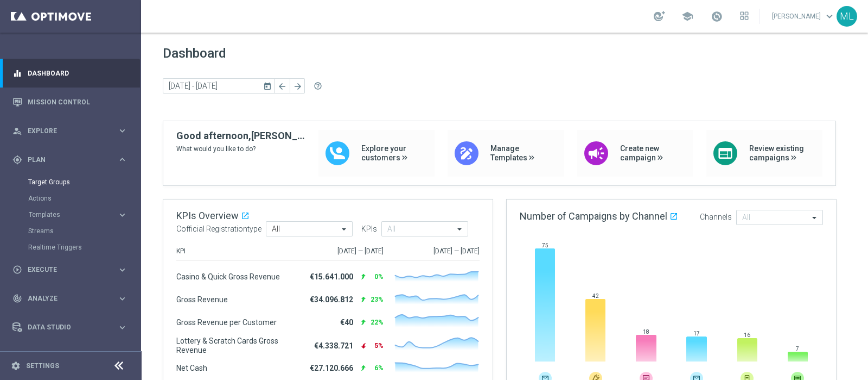  What do you see at coordinates (64, 298) in the screenshot?
I see `div: Analyze` at bounding box center [64, 298].